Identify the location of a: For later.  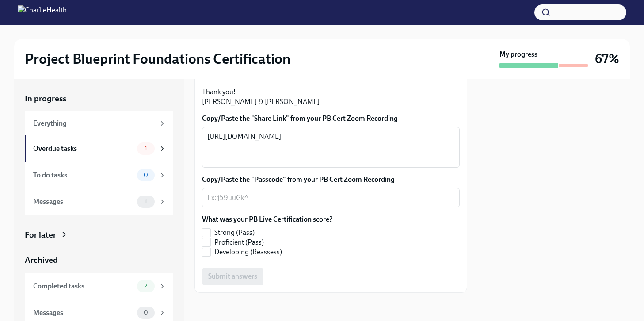
(99, 235).